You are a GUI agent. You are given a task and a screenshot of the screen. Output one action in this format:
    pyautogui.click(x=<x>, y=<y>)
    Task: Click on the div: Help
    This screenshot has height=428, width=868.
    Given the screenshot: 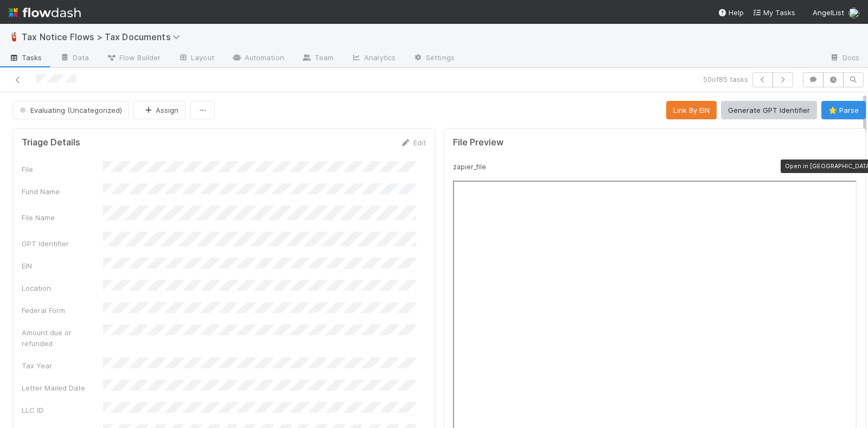 What is the action you would take?
    pyautogui.click(x=731, y=13)
    